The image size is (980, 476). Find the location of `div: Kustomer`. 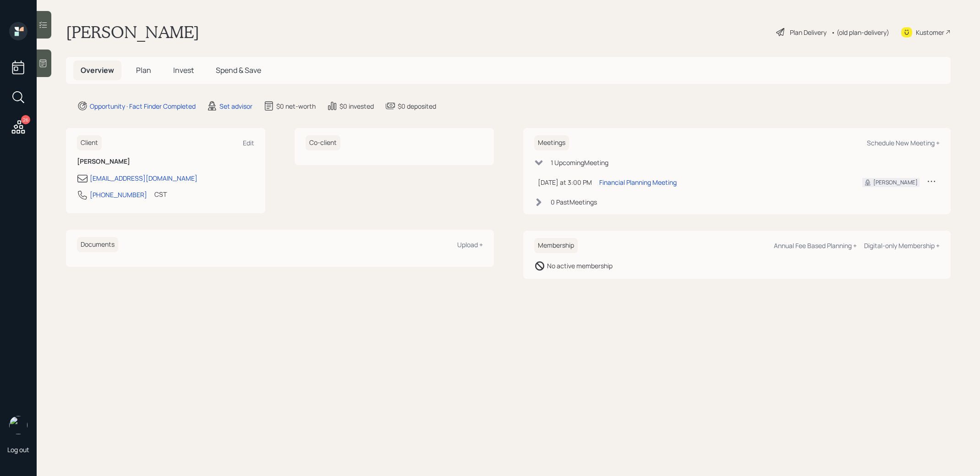

div: Kustomer is located at coordinates (930, 32).